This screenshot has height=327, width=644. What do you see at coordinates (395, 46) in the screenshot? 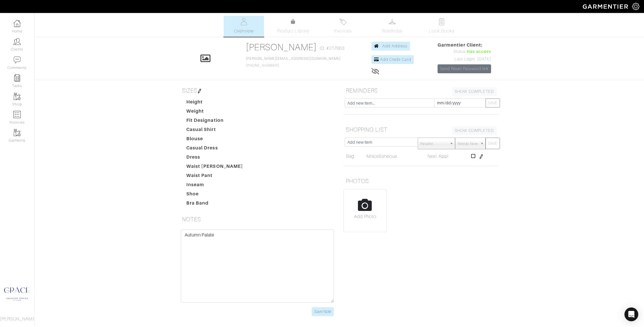
I see `span: Add Address` at bounding box center [395, 46].